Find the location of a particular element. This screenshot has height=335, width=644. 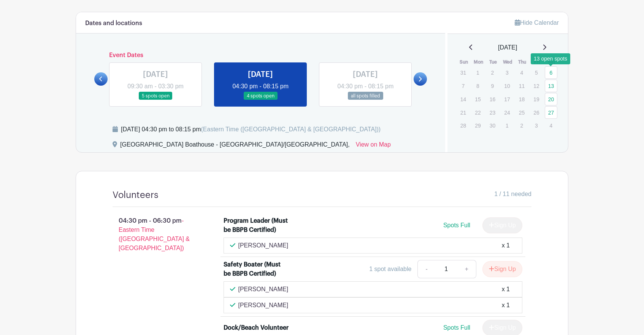

p: 29 is located at coordinates (477, 125).